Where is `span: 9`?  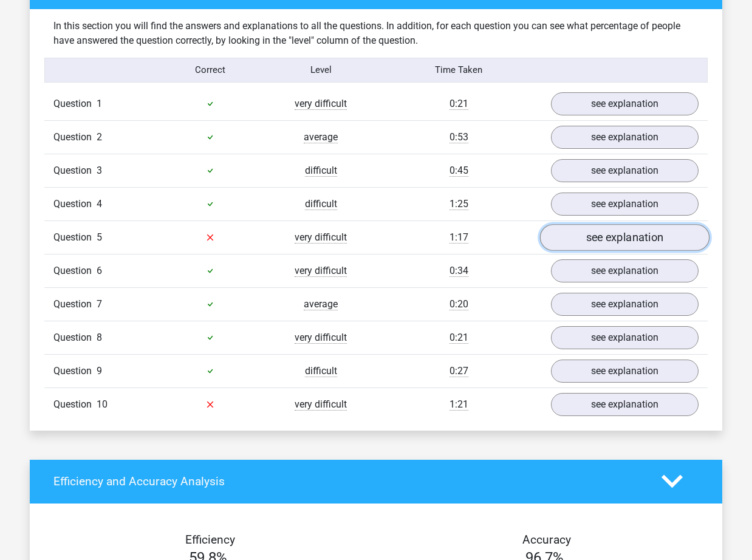 span: 9 is located at coordinates (99, 370).